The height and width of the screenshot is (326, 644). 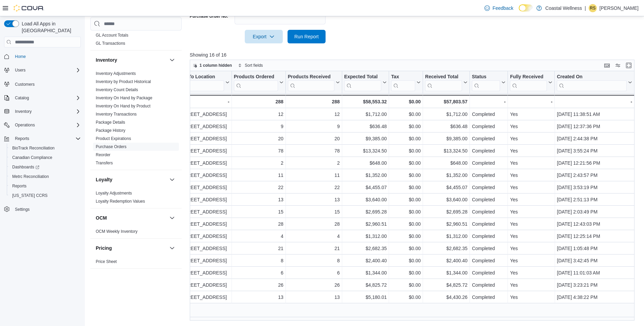 I want to click on p: Showing 16 of 16, so click(x=415, y=55).